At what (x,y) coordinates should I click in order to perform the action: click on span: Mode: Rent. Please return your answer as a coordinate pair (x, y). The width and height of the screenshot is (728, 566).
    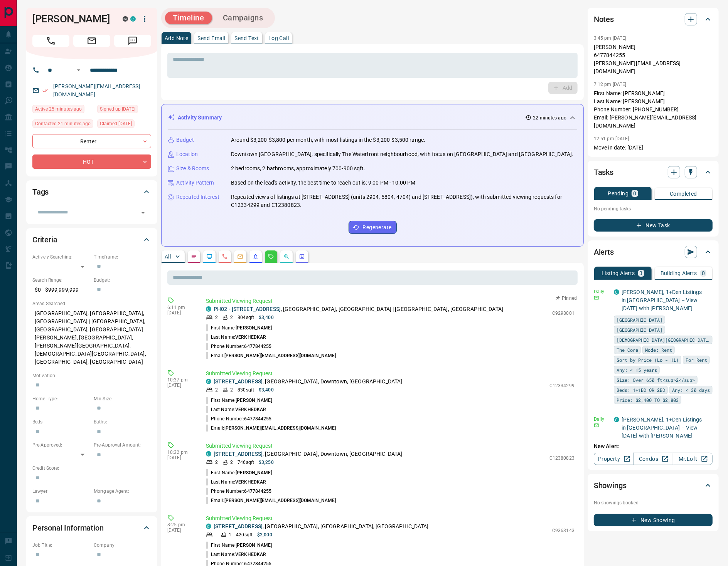
    Looking at the image, I should click on (658, 350).